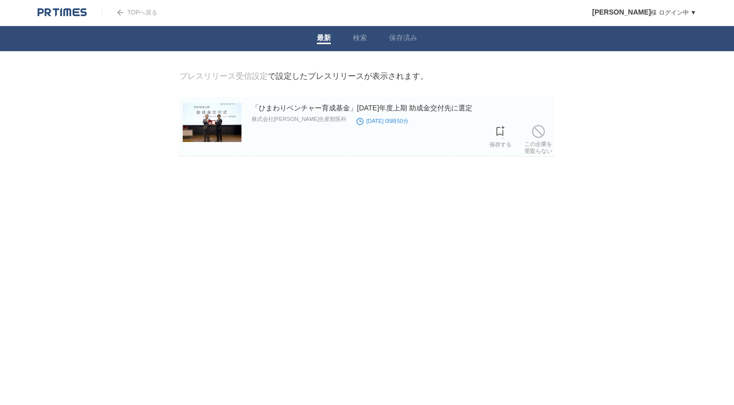 The width and height of the screenshot is (734, 405). What do you see at coordinates (538, 138) in the screenshot?
I see `a: この企業を受取らない` at bounding box center [538, 138].